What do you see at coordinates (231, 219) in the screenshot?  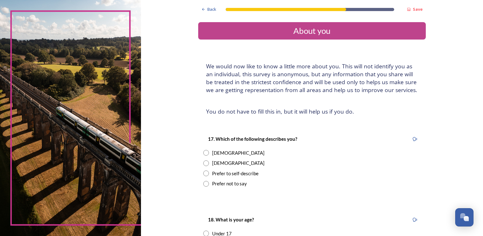 I see `strong: 18. What is your age?` at bounding box center [231, 219].